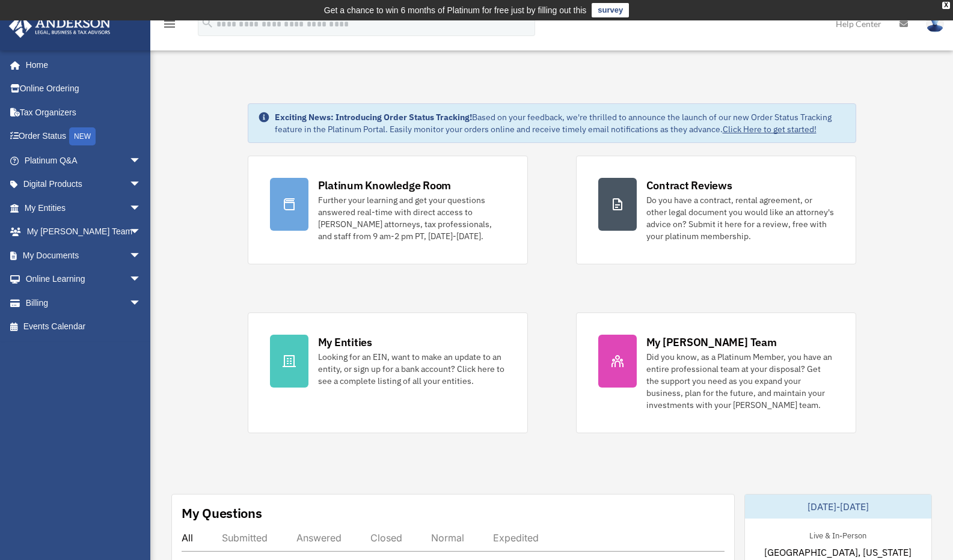  What do you see at coordinates (610, 10) in the screenshot?
I see `a: survey` at bounding box center [610, 10].